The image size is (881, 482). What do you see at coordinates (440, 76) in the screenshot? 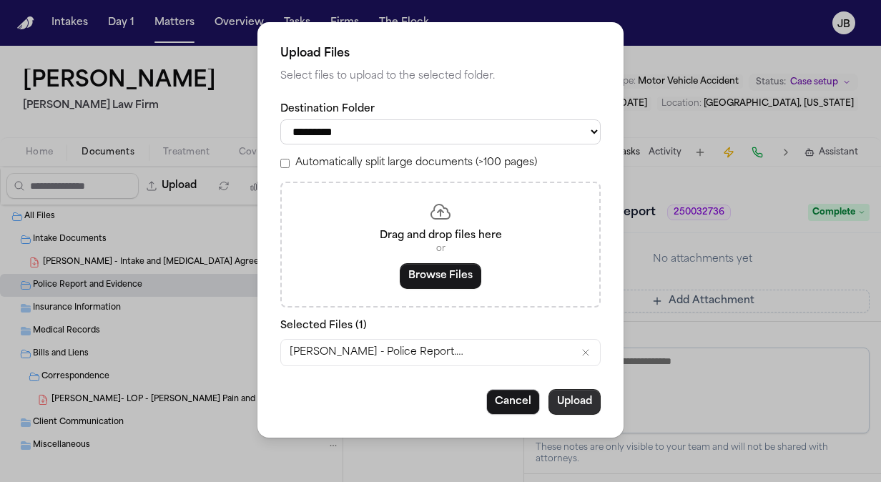
I see `p: Select files to upload to the selected folder.` at bounding box center [440, 76].